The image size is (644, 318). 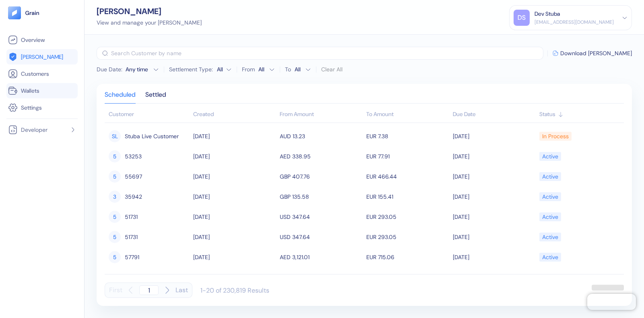 What do you see at coordinates (547, 14) in the screenshot?
I see `div: Dev Stuba` at bounding box center [547, 14].